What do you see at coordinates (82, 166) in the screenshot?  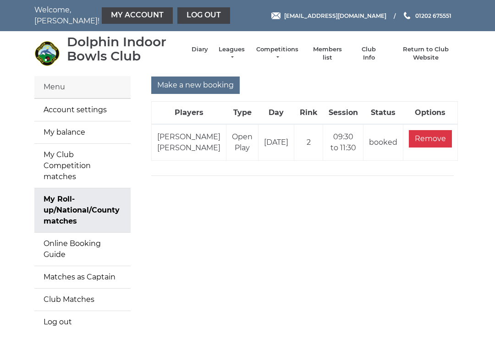 I see `a: My Club Competition matches` at bounding box center [82, 166].